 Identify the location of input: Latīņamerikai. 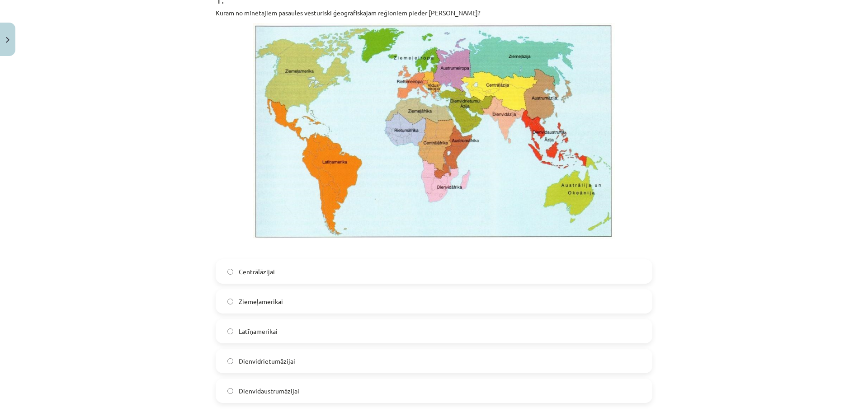
(230, 332).